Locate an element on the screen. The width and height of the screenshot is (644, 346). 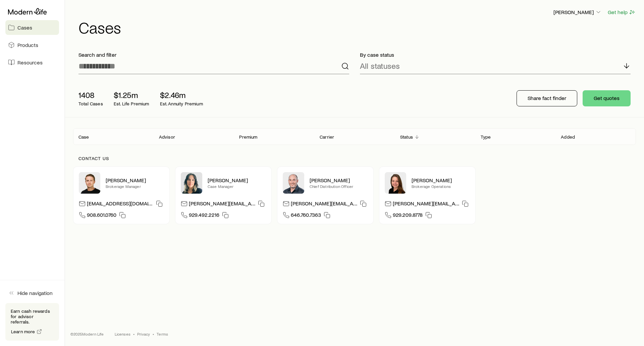
p: All statuses is located at coordinates (380, 66).